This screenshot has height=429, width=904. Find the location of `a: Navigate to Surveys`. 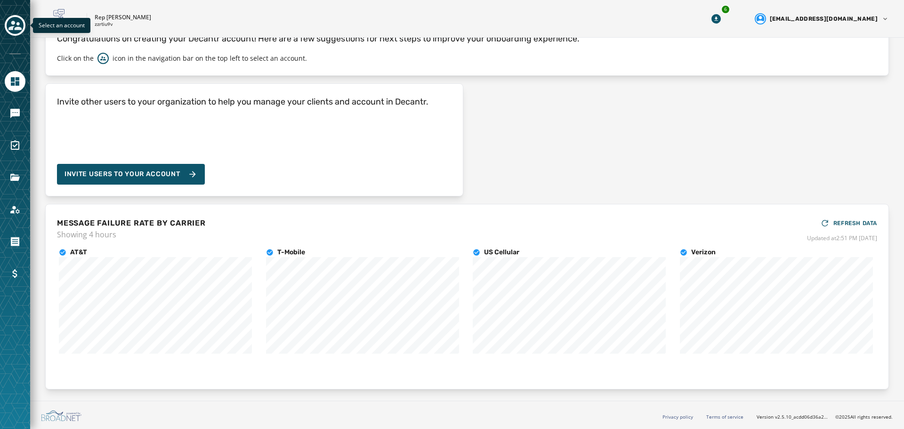

a: Navigate to Surveys is located at coordinates (15, 146).